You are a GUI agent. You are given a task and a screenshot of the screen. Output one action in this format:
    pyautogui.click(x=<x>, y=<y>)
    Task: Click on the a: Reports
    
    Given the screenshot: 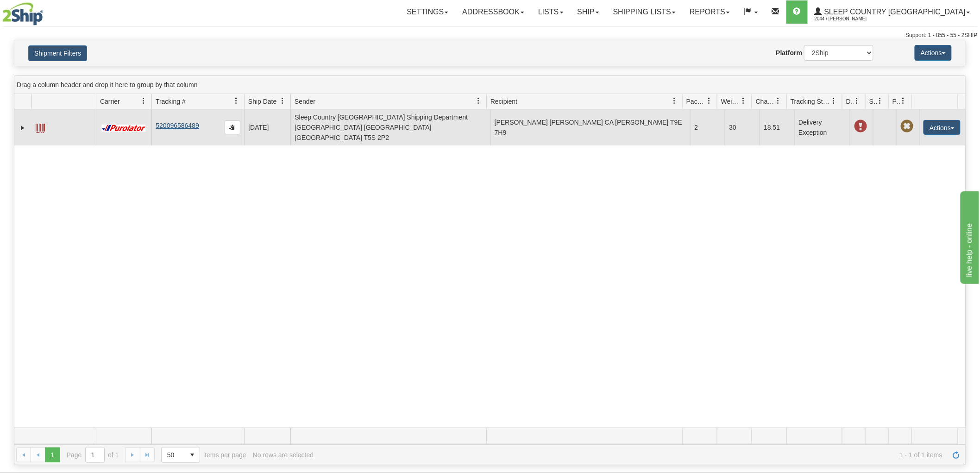 What is the action you would take?
    pyautogui.click(x=710, y=12)
    